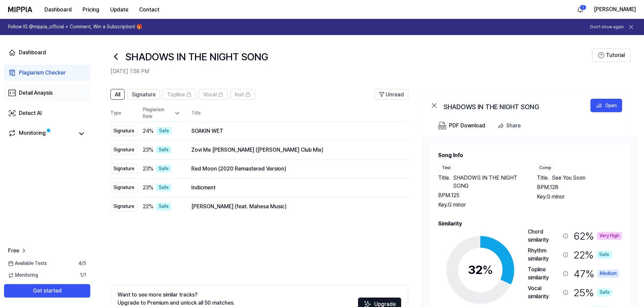 This screenshot has width=644, height=307. What do you see at coordinates (467, 125) in the screenshot?
I see `div: PDF Download` at bounding box center [467, 125].